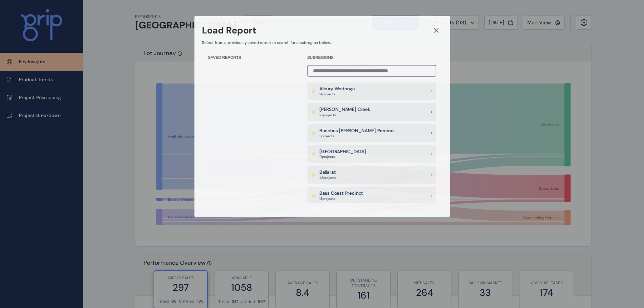 Image resolution: width=644 pixels, height=308 pixels. I want to click on p: 27 project s, so click(345, 115).